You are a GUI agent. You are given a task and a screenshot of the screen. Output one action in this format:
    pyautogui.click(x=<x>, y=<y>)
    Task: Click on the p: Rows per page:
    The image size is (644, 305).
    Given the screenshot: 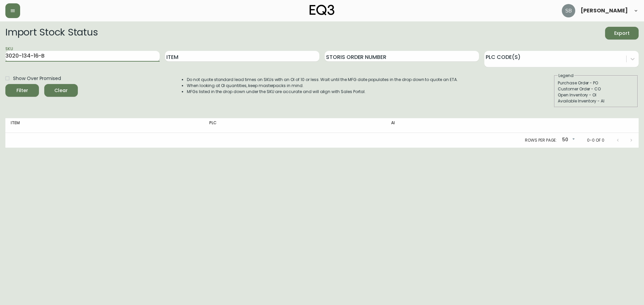 What is the action you would take?
    pyautogui.click(x=541, y=140)
    